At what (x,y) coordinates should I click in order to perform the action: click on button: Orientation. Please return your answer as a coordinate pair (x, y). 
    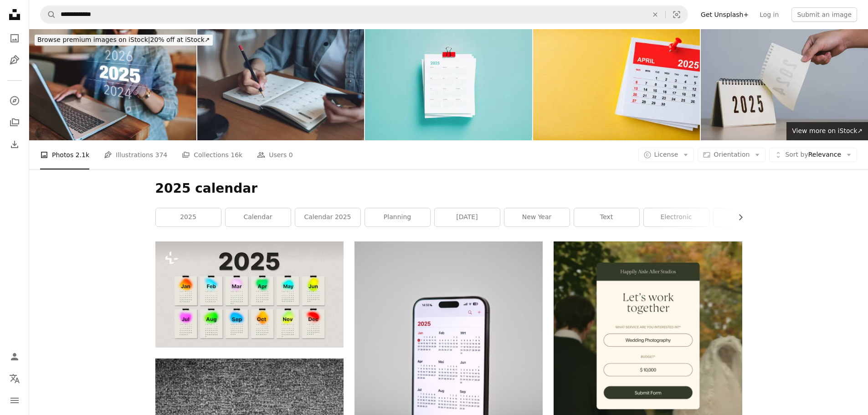
    Looking at the image, I should click on (731, 155).